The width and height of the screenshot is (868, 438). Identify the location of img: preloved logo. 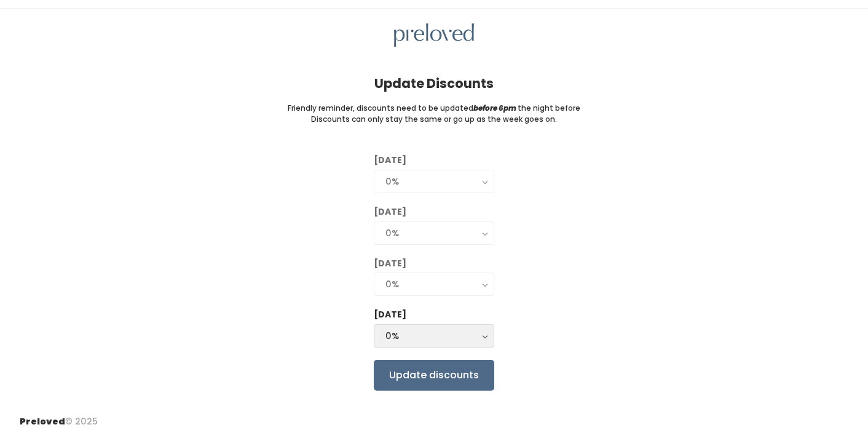
(434, 35).